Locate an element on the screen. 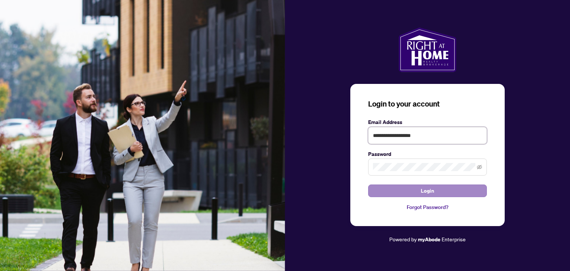 This screenshot has width=570, height=271. a: Forgot Password? is located at coordinates (428, 207).